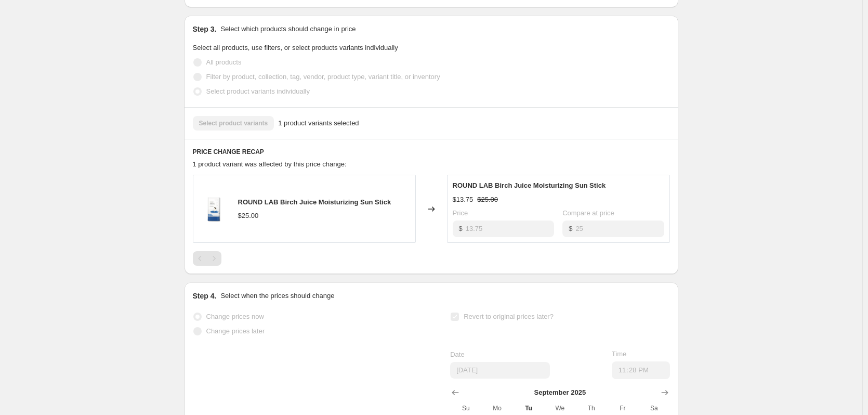 The image size is (868, 415). Describe the element at coordinates (654, 408) in the screenshot. I see `span: Sa` at that location.